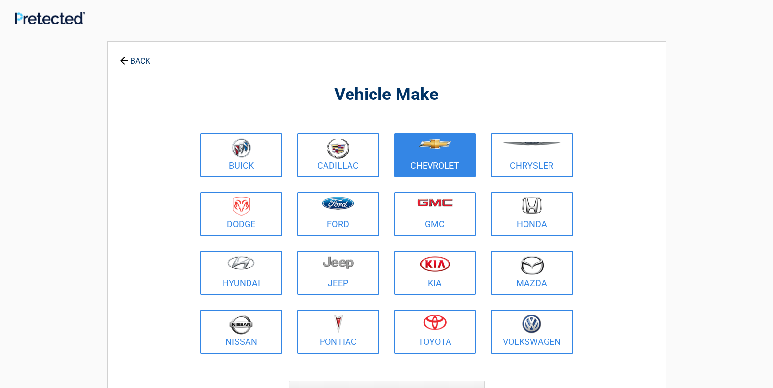  I want to click on img: jeep, so click(338, 263).